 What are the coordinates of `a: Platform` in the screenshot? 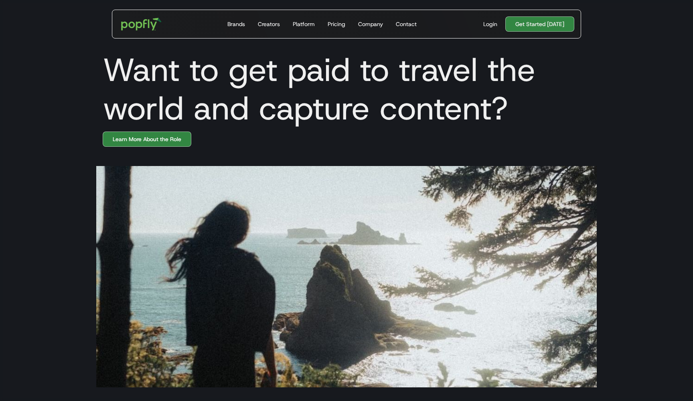 It's located at (304, 24).